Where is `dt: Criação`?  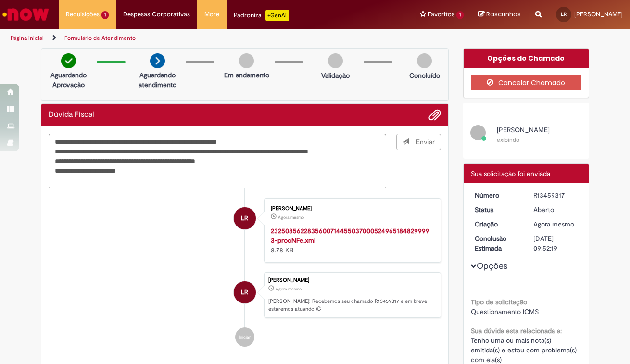
dt: Criação is located at coordinates (497, 224).